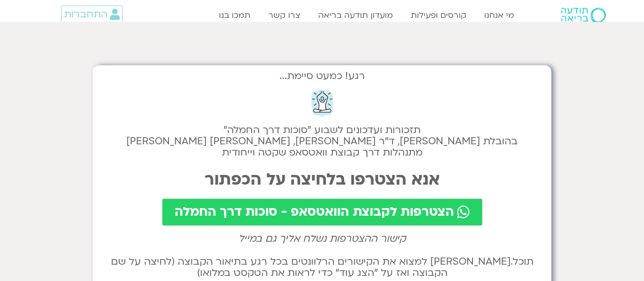 This screenshot has height=281, width=644. What do you see at coordinates (92, 14) in the screenshot?
I see `a: התחברות` at bounding box center [92, 14].